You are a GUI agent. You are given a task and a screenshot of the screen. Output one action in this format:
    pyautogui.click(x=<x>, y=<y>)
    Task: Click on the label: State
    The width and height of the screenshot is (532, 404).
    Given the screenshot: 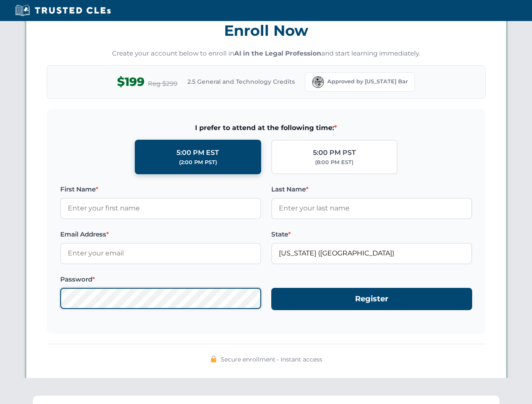 What is the action you would take?
    pyautogui.click(x=372, y=235)
    